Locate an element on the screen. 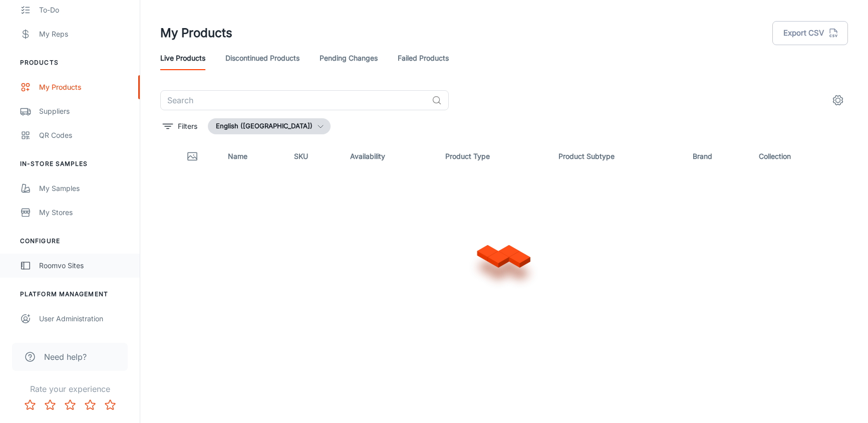 The height and width of the screenshot is (423, 868). a: Live Products is located at coordinates (183, 58).